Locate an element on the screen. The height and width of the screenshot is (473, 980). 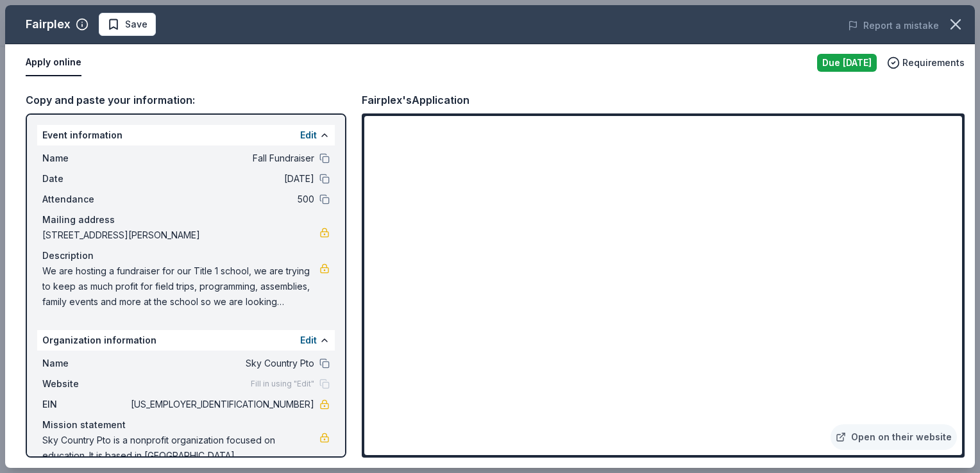
span: EIN is located at coordinates (85, 405).